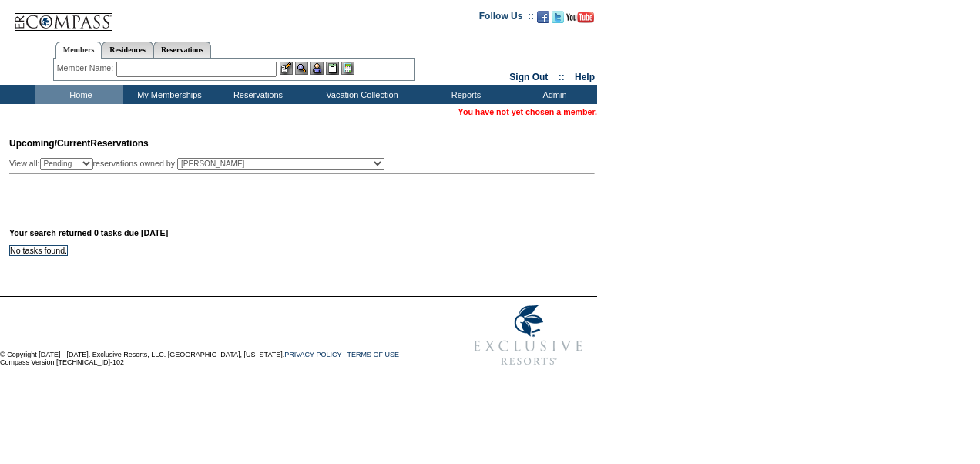 This screenshot has width=980, height=464. What do you see at coordinates (316, 68) in the screenshot?
I see `img: Impersonate` at bounding box center [316, 68].